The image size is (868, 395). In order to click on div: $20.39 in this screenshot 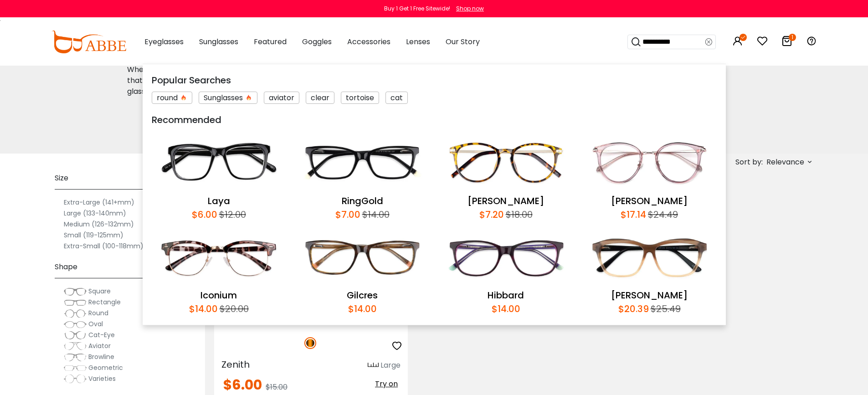, I will do `click(633, 309)`.